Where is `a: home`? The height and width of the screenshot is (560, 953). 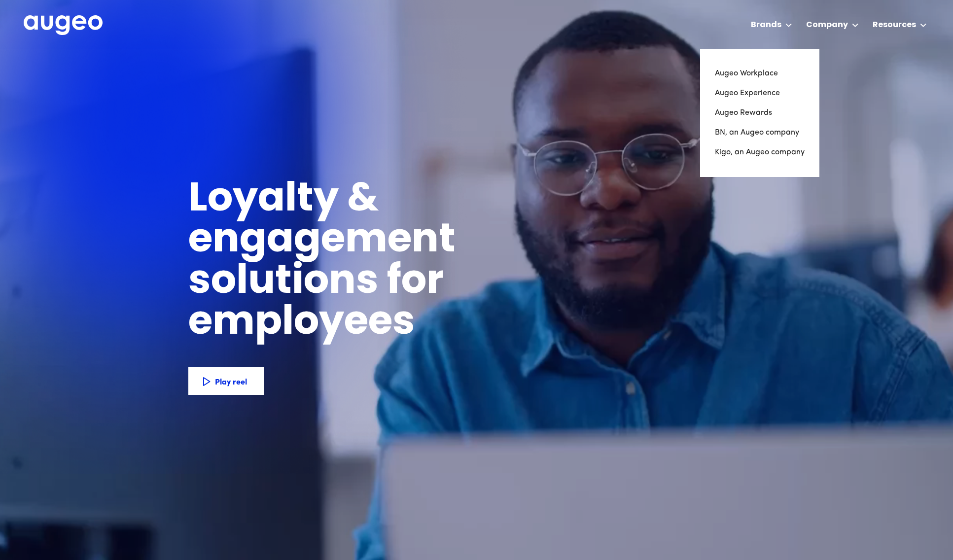
a: home is located at coordinates (63, 26).